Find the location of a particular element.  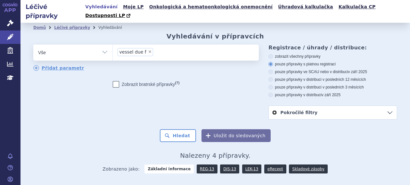

span: Dostupnosti LP is located at coordinates (105, 15).